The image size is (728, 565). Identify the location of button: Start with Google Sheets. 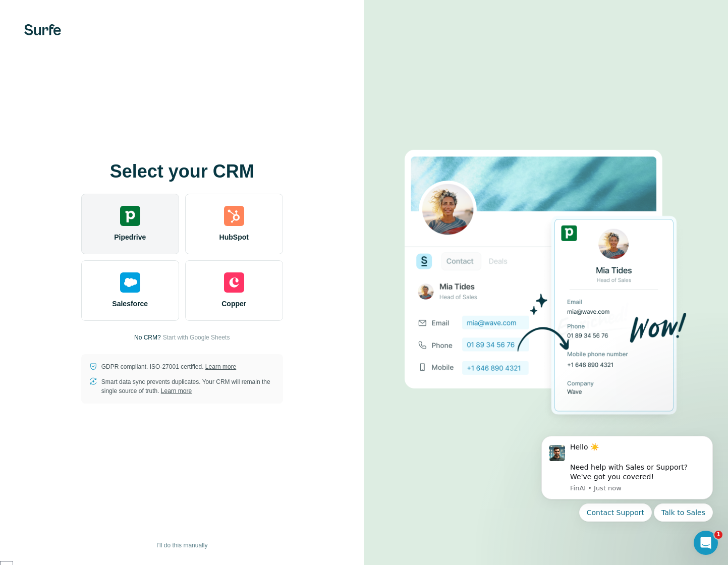
(197, 338).